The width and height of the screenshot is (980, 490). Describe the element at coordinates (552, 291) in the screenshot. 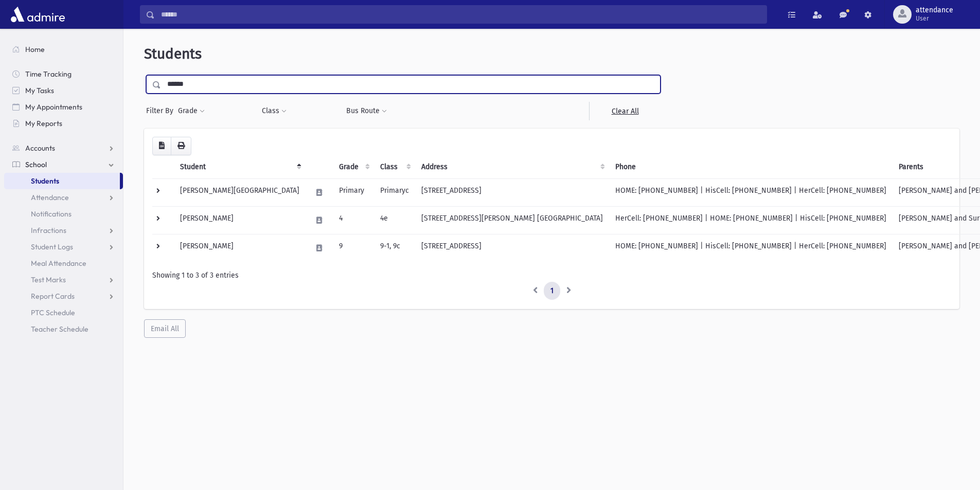

I see `a: 1` at that location.